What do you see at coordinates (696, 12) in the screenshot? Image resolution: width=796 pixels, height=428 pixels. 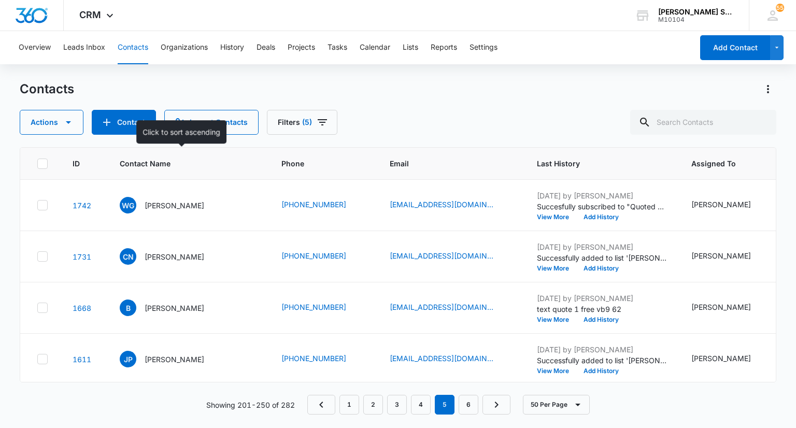 I see `div: account name` at bounding box center [696, 12].